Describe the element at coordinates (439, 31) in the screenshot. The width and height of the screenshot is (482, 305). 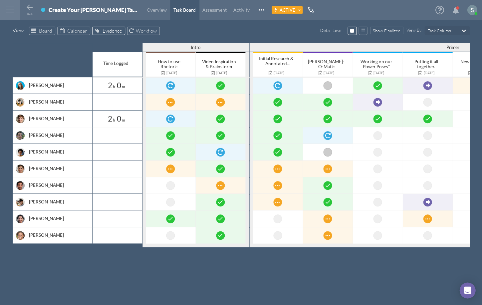
I see `div: Task Column` at that location.